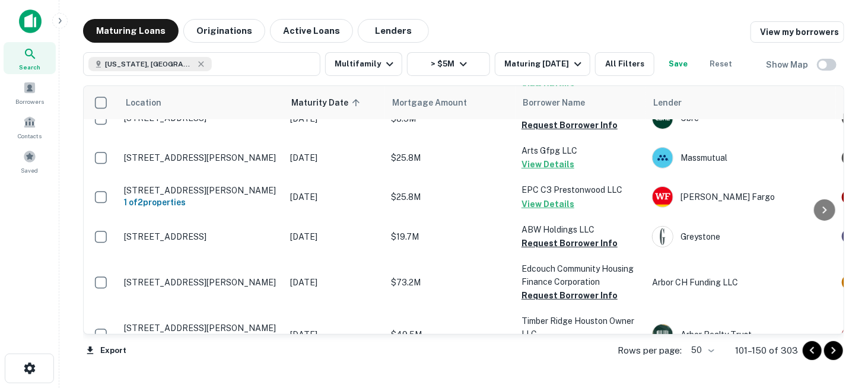  What do you see at coordinates (741, 103) in the screenshot?
I see `th: Lender` at bounding box center [741, 103].